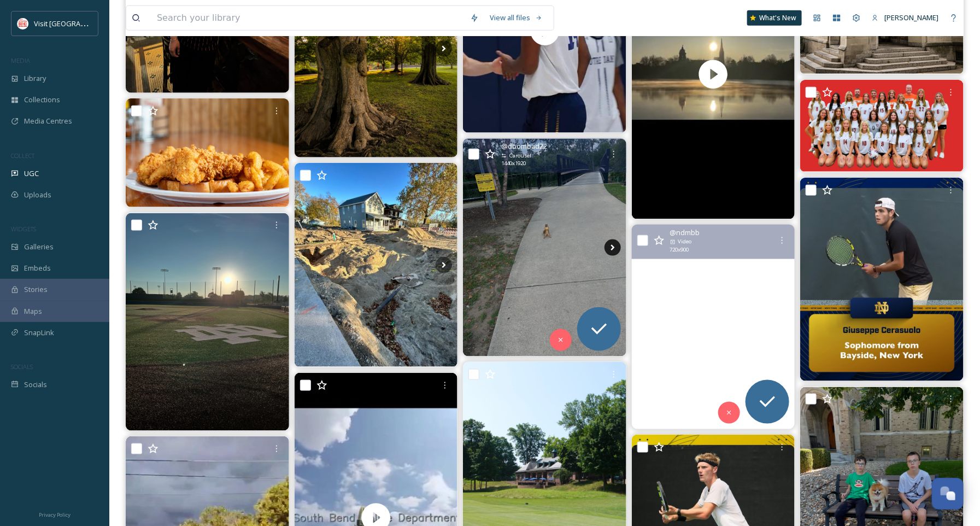 This screenshot has height=526, width=980. I want to click on span: COLLECT, so click(22, 156).